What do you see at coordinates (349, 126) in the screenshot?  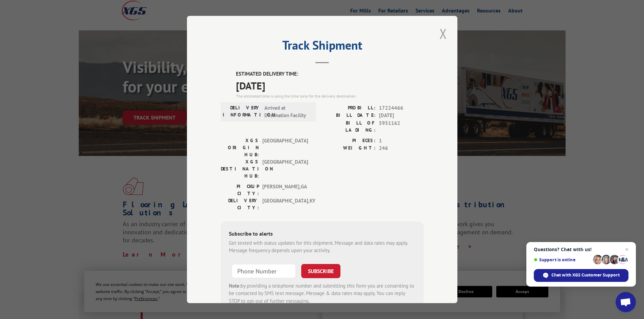 I see `label: BILL OF LADING:` at bounding box center [349, 126].